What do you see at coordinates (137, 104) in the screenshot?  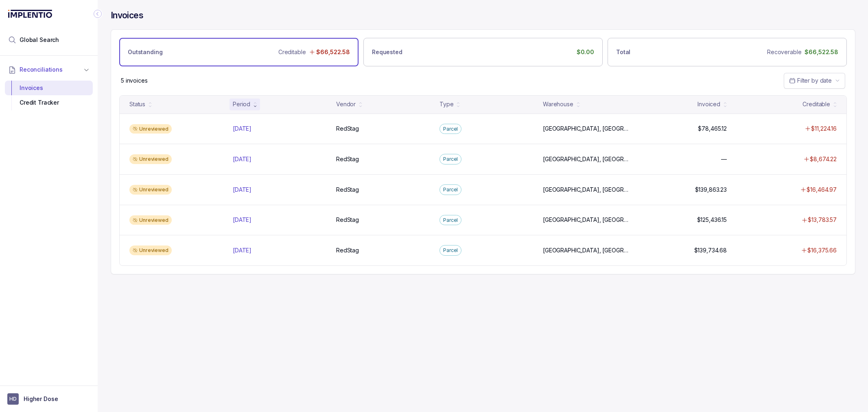 I see `div: Status` at bounding box center [137, 104].